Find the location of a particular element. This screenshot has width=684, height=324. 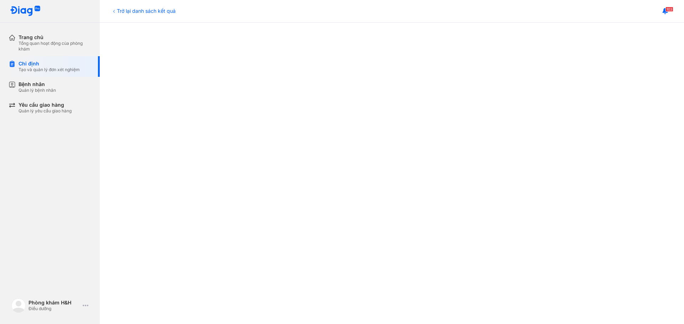

div: Quản lý yêu cầu giao hàng is located at coordinates (45, 111).